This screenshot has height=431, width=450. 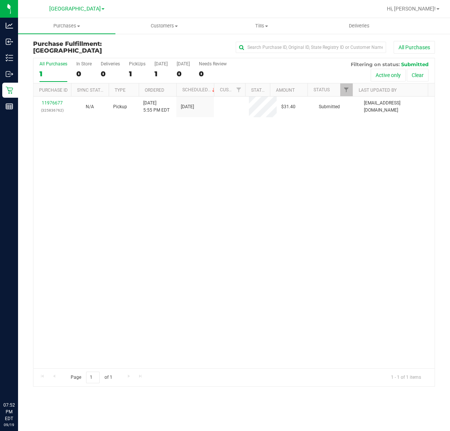 I want to click on span: Tills, so click(x=261, y=26).